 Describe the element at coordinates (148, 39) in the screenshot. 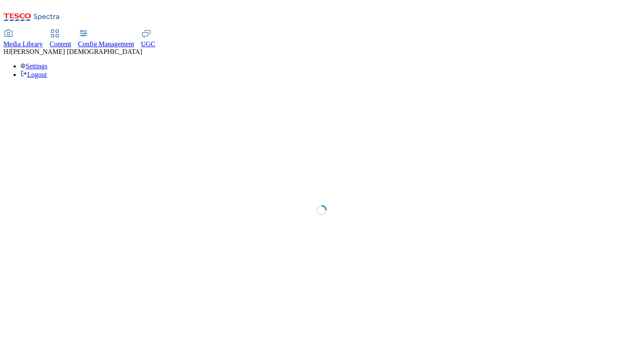

I see `a: UGC` at that location.